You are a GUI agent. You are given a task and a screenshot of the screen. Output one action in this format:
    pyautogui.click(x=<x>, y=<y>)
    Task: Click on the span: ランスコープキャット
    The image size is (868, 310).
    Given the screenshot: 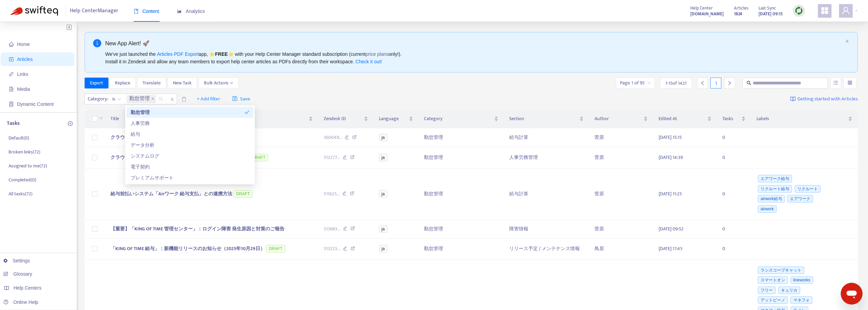 What is the action you would take?
    pyautogui.click(x=781, y=270)
    